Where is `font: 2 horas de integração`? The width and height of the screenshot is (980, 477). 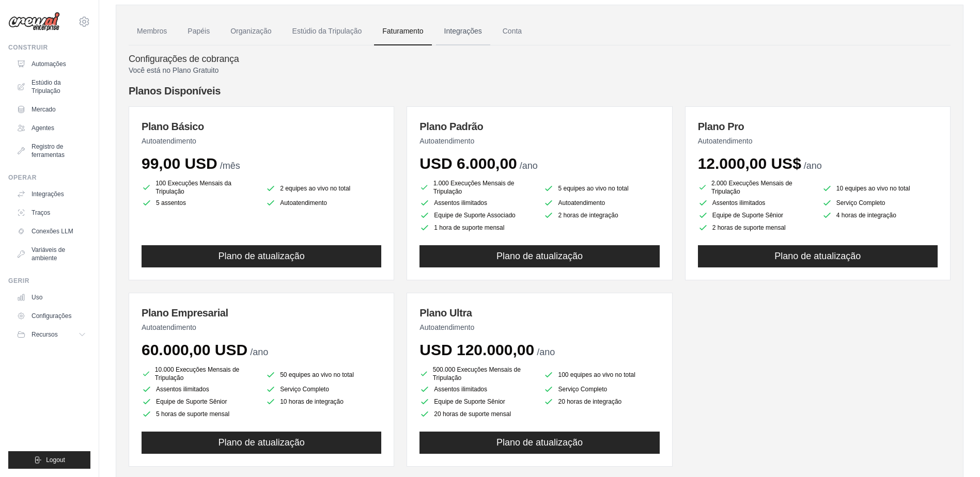
font: 2 horas de integração is located at coordinates (588, 215).